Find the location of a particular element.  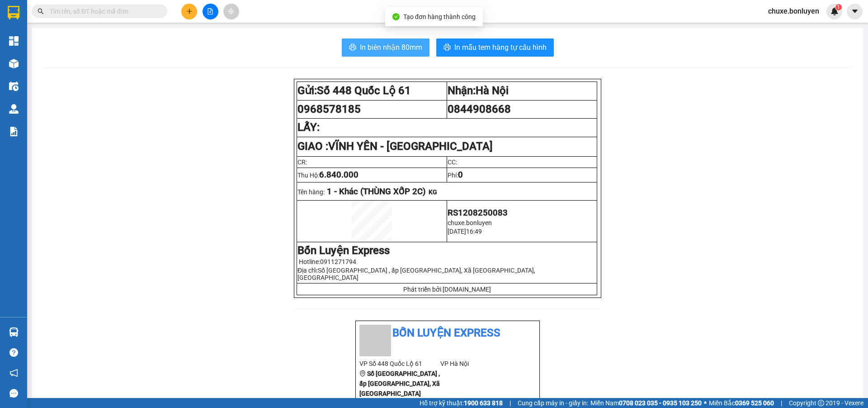

span: 6.840.000 is located at coordinates (339, 175).